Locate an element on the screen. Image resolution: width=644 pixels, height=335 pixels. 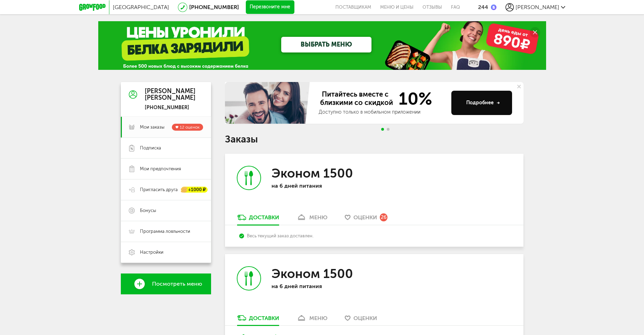
a: ВЫБРАТЬ МЕНЮ is located at coordinates (326, 45).